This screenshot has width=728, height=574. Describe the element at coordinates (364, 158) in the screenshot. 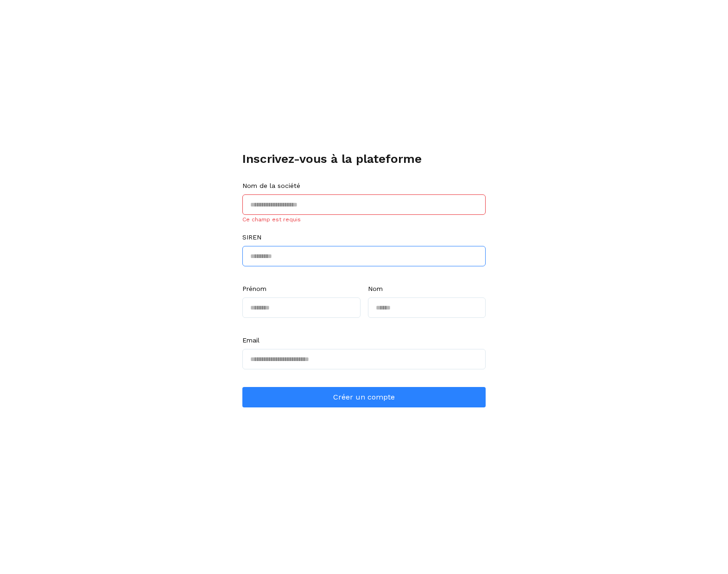

I see `h1: Inscrivez-vous à la plateforme` at that location.